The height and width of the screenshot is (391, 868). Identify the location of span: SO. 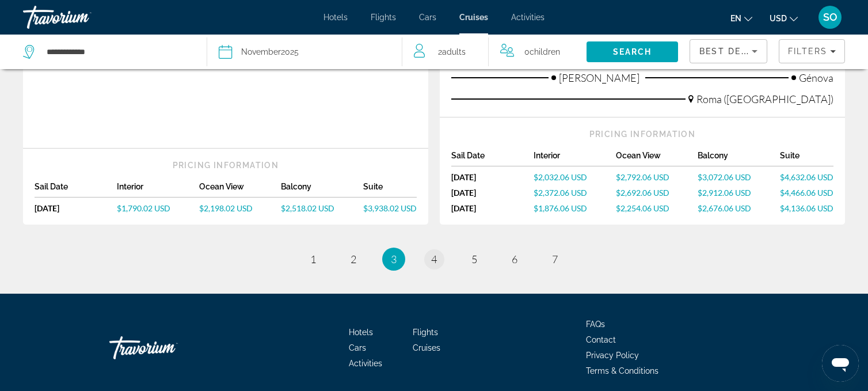
(830, 17).